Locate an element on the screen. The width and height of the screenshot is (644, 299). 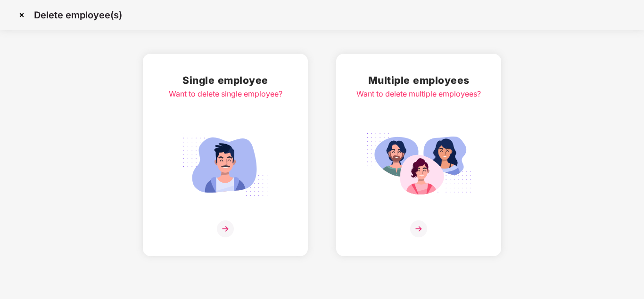
img: svg+xml;base64,PHN2ZyBpZD0iQ3Jvc3MtMzJ4MzIiIHhtbG5zPSJodHRwOi8vd3d3LnczLm9yZy8yMDAwL3N2ZyIgd2lkdG... is located at coordinates (22, 15).